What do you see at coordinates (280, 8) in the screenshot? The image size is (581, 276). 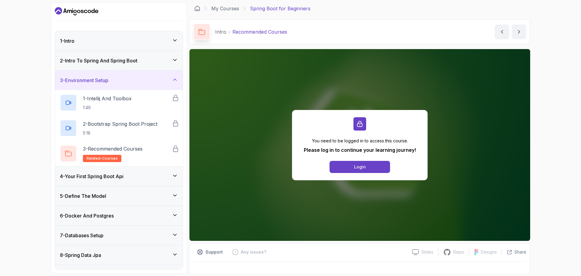 I see `p: Spring Boot for Beginners` at bounding box center [280, 8].